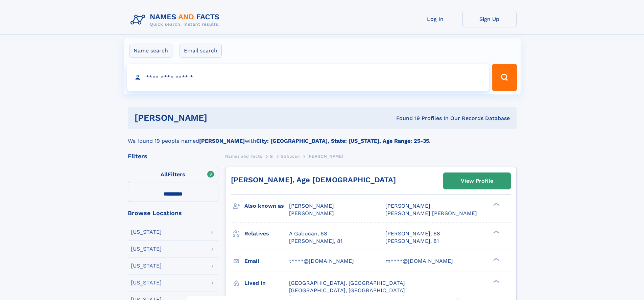 The width and height of the screenshot is (644, 300). I want to click on div: Found 19 Profiles In Our Records Database, so click(406, 118).